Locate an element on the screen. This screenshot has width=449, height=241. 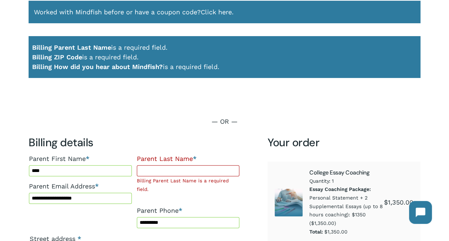
dt: Total: is located at coordinates (316, 232).